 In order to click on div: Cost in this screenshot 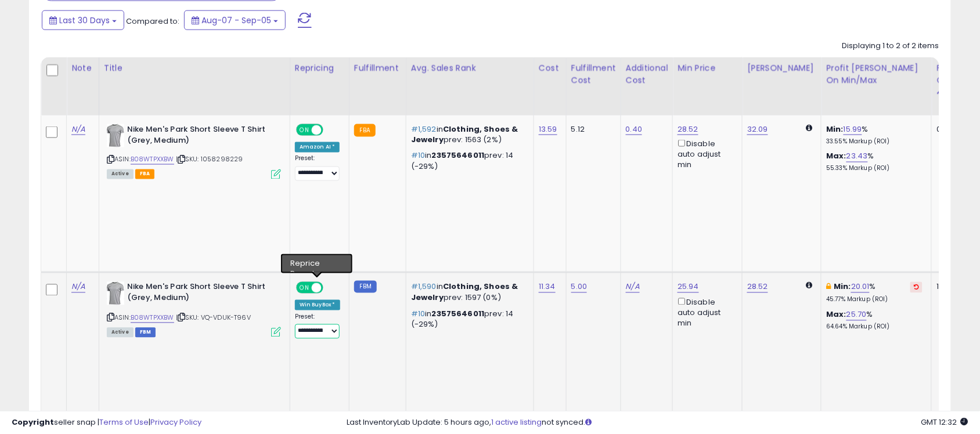, I will do `click(550, 68)`.